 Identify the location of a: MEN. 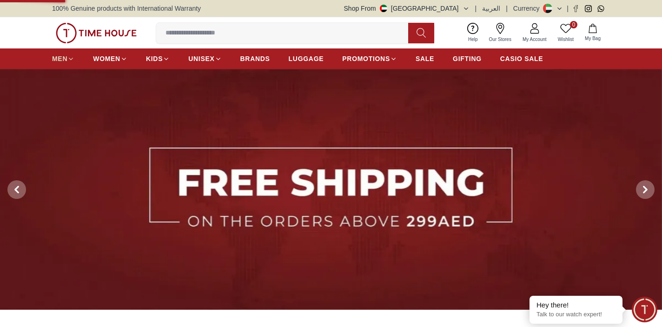
(63, 59).